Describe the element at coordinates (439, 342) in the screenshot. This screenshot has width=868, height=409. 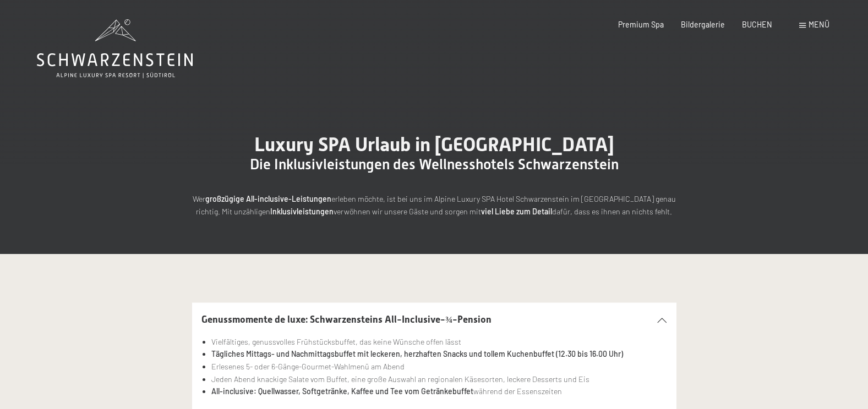
I see `li: Vielfältiges, genussvolles Frühstücksbuffet, das keine Wünsche offen lässt` at that location.